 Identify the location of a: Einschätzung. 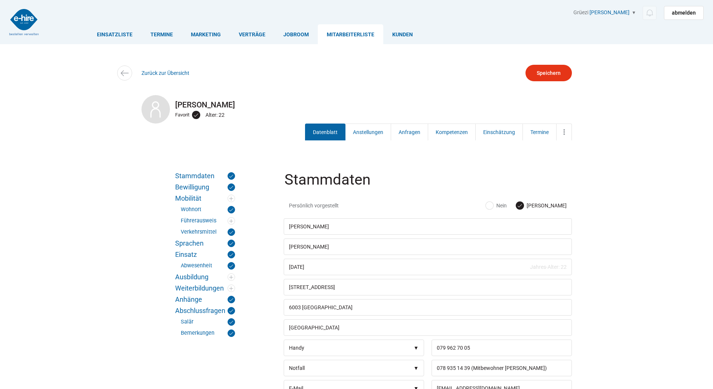
(499, 132).